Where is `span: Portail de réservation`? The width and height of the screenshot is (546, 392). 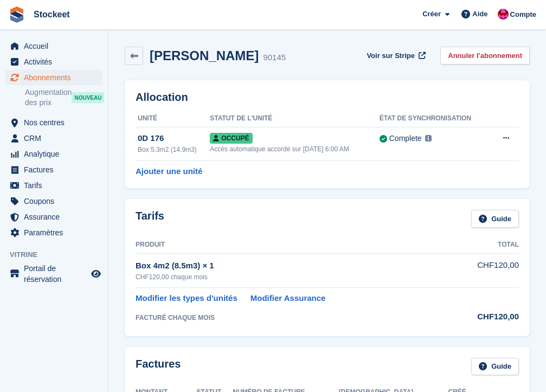
span: Portail de réservation is located at coordinates (57, 273).